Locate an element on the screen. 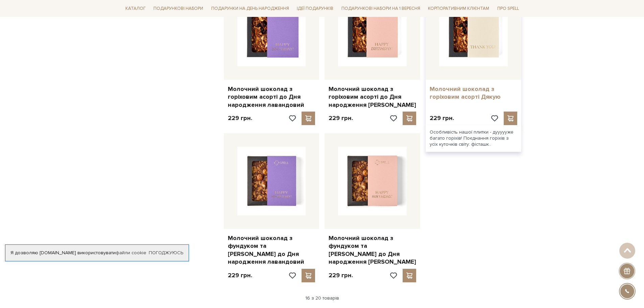 This screenshot has width=644, height=308. a: Каталог is located at coordinates (136, 9).